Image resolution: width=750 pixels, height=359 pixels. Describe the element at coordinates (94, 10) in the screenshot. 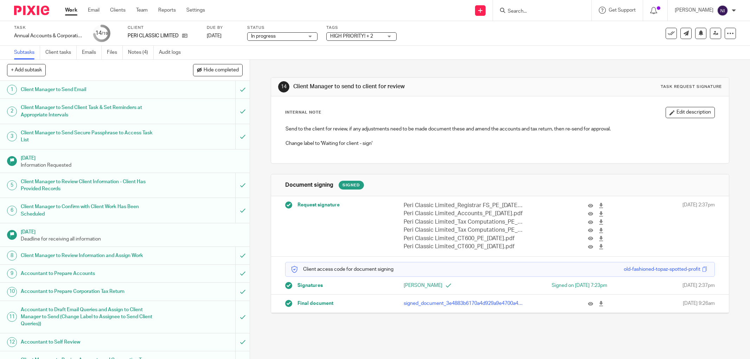

I see `a: Email` at that location.